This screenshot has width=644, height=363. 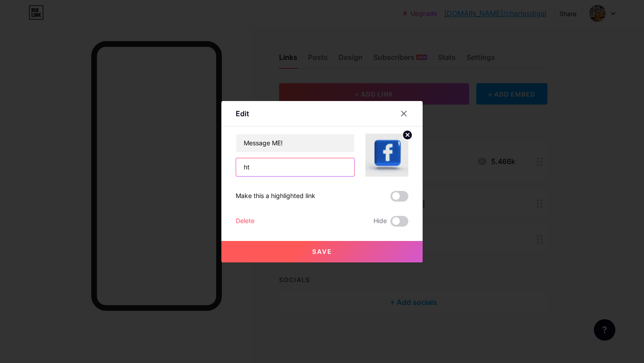 I want to click on img: link_thumbnail, so click(x=387, y=155).